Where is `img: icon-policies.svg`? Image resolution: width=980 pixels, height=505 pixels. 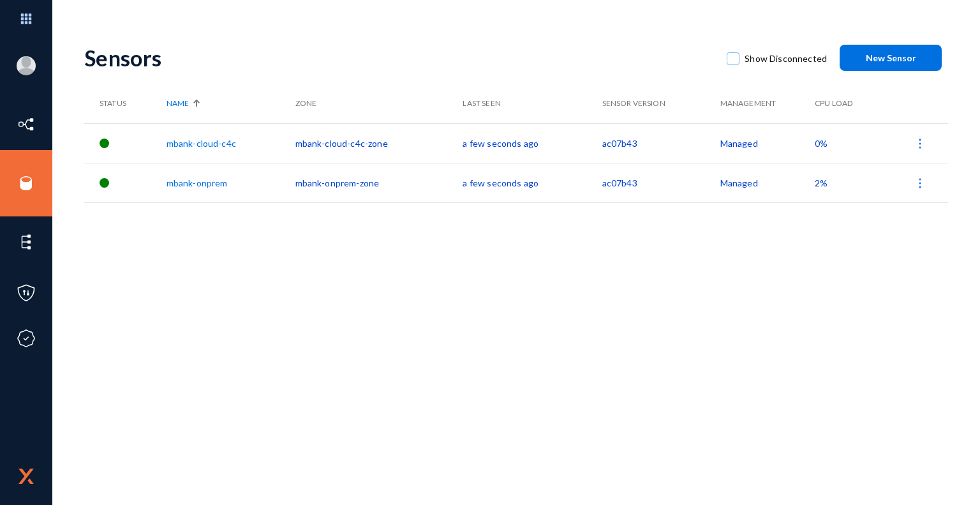
img: icon-policies.svg is located at coordinates (26, 292).